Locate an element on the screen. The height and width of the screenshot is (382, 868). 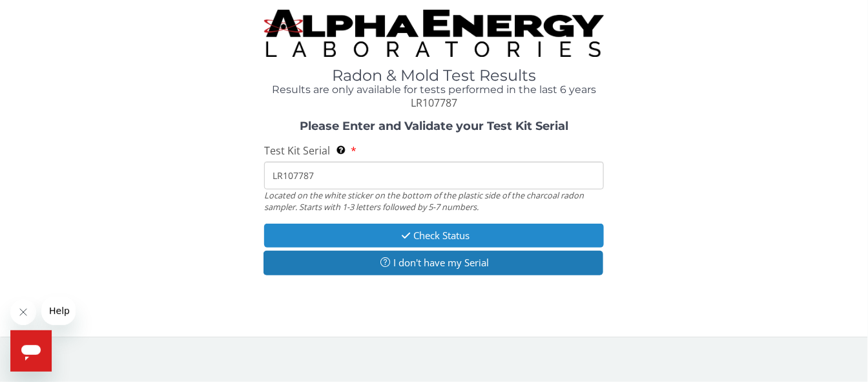
strong: Please Enter and Validate your Test Kit Serial is located at coordinates (434, 126).